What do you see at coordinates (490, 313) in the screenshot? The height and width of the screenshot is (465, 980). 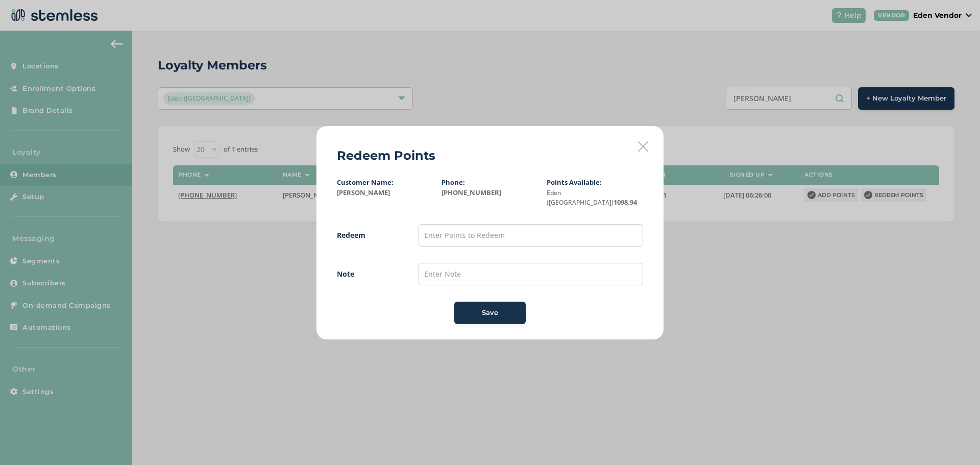 I see `button: Save` at bounding box center [490, 313].